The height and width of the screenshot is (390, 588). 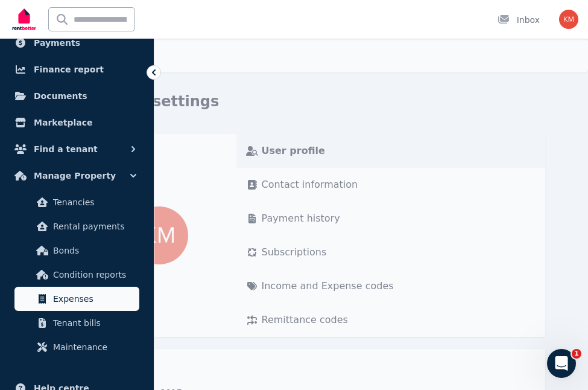 I want to click on span: Payment history, so click(x=301, y=219).